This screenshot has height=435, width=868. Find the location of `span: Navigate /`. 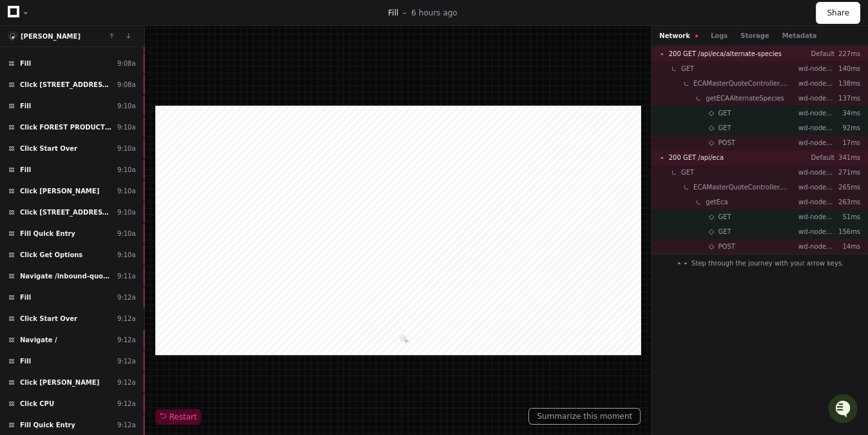

span: Navigate / is located at coordinates (38, 340).